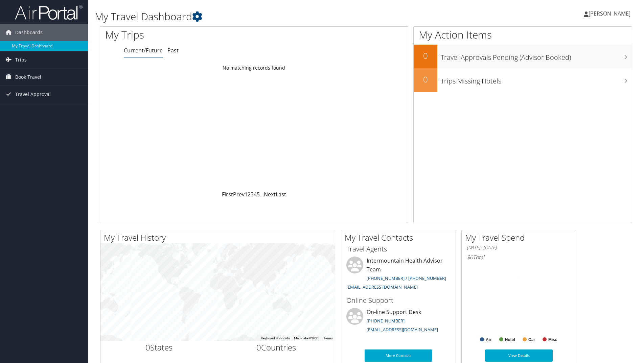 The width and height of the screenshot is (644, 363). Describe the element at coordinates (488, 340) in the screenshot. I see `text: Air` at that location.